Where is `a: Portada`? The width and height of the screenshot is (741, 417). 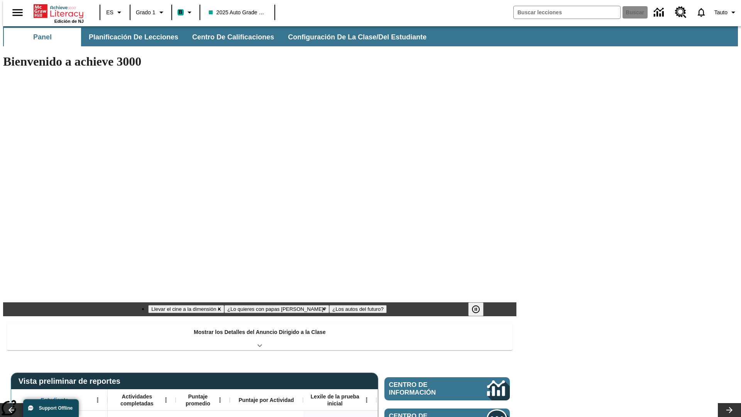 a: Portada is located at coordinates (59, 11).